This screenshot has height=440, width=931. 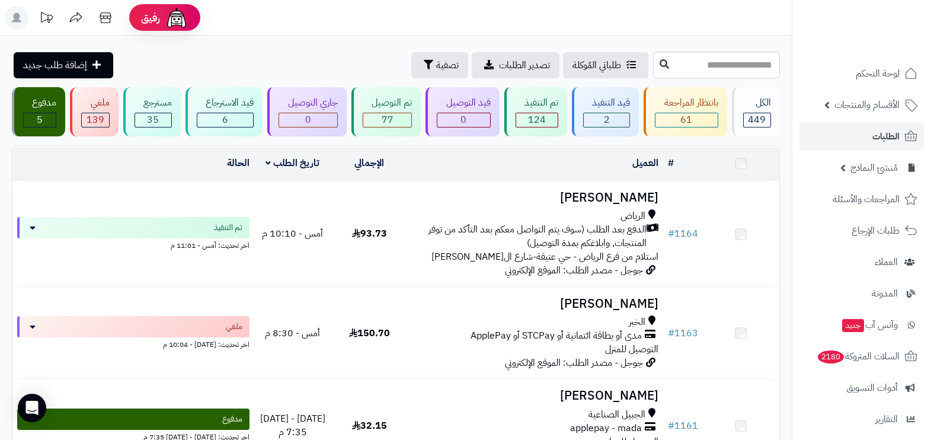 What do you see at coordinates (32, 408) in the screenshot?
I see `div: Open Intercom Messenger` at bounding box center [32, 408].